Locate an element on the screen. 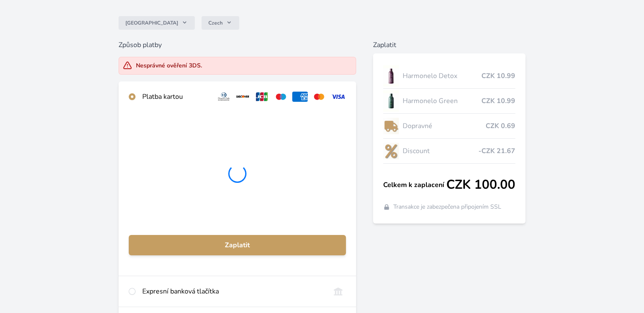 The image size is (644, 313). img: CLEAN_GREEN_se_stinem_x-lo.jpg is located at coordinates (392, 101).